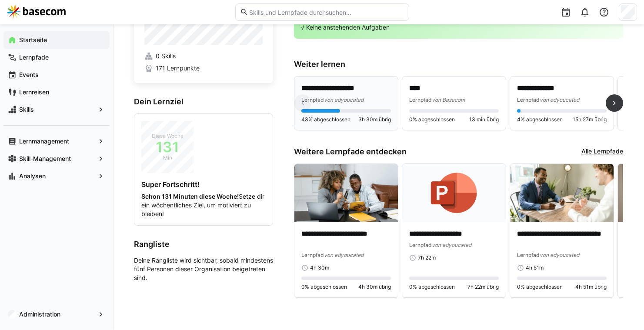  Describe the element at coordinates (165, 56) in the screenshot. I see `span: 0 Skills` at that location.